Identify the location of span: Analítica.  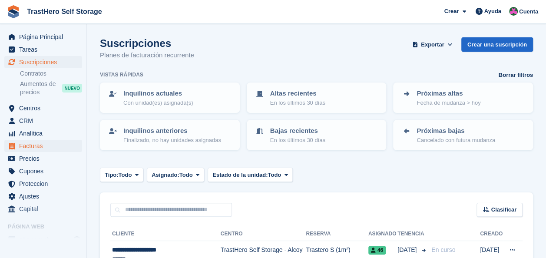
(45, 133).